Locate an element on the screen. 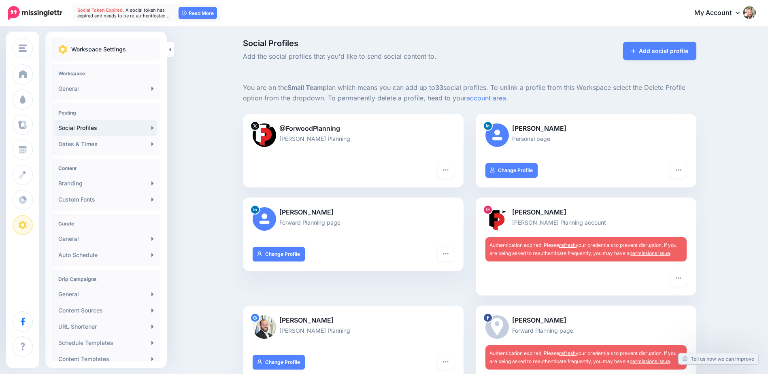  img: settings.png is located at coordinates (63, 49).